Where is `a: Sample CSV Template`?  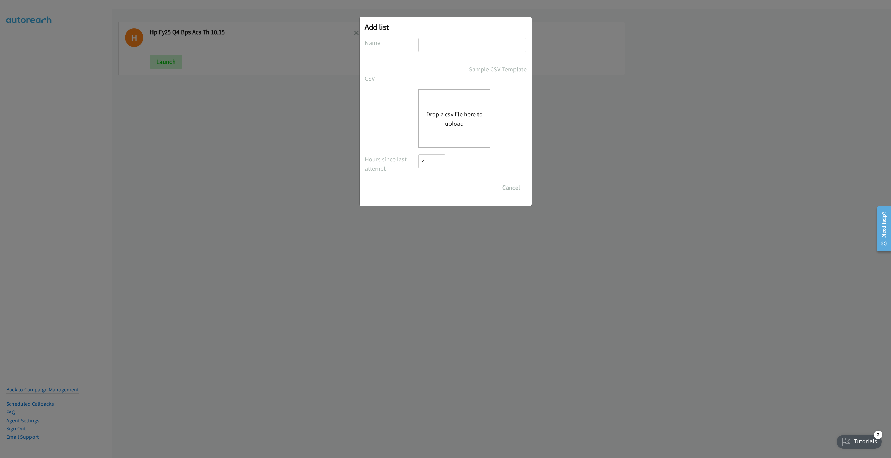 a: Sample CSV Template is located at coordinates (497, 69).